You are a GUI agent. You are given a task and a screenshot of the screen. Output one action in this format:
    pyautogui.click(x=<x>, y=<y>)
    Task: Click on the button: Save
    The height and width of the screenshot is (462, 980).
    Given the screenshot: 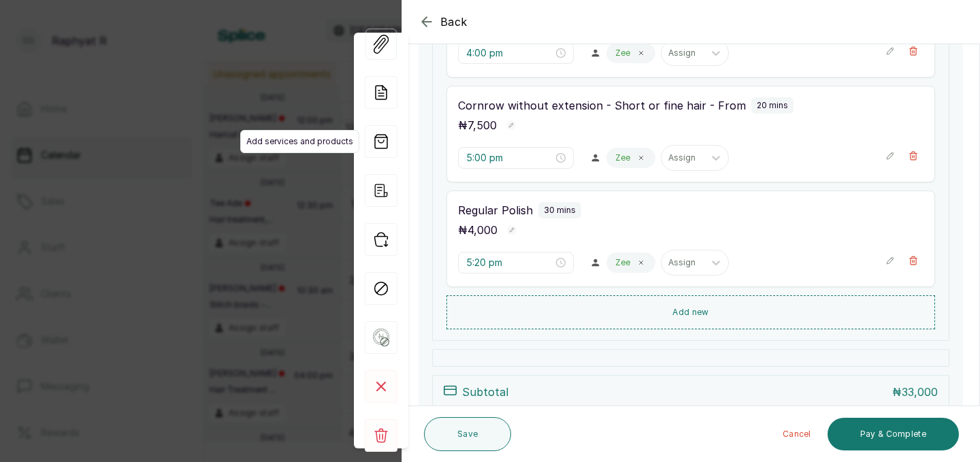 What is the action you would take?
    pyautogui.click(x=467, y=434)
    